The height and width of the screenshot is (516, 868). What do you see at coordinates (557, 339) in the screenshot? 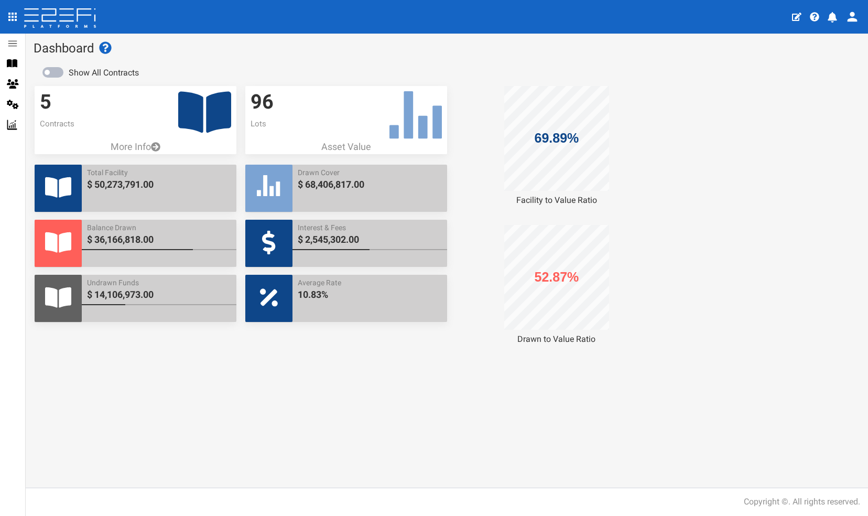
I see `div: Drawn to Value Ratio` at bounding box center [557, 339].